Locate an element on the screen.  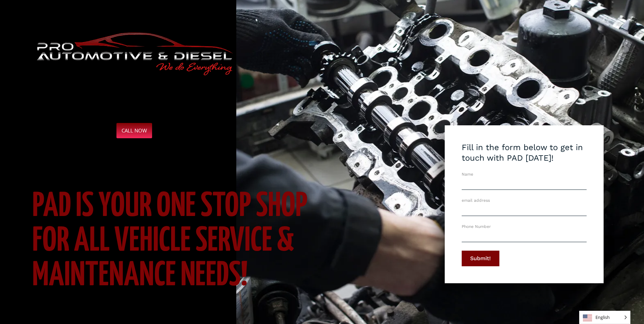
span: CALL NOW is located at coordinates (134, 131).